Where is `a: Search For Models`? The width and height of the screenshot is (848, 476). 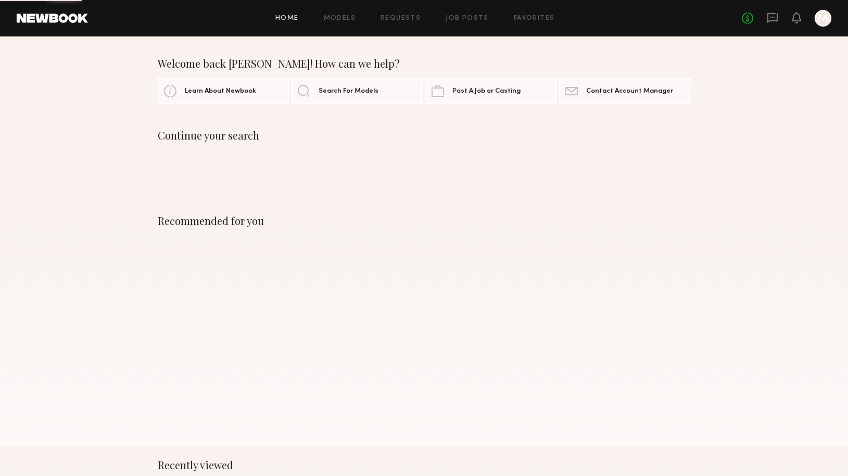
a: Search For Models is located at coordinates (357, 91).